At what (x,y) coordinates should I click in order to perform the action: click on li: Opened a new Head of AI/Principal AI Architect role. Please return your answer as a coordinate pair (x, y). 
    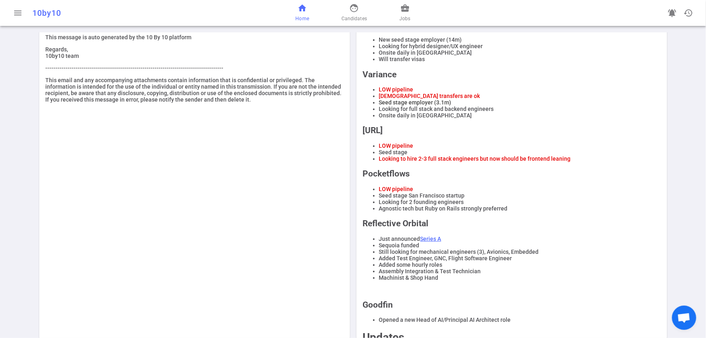
    Looking at the image, I should click on (520, 320).